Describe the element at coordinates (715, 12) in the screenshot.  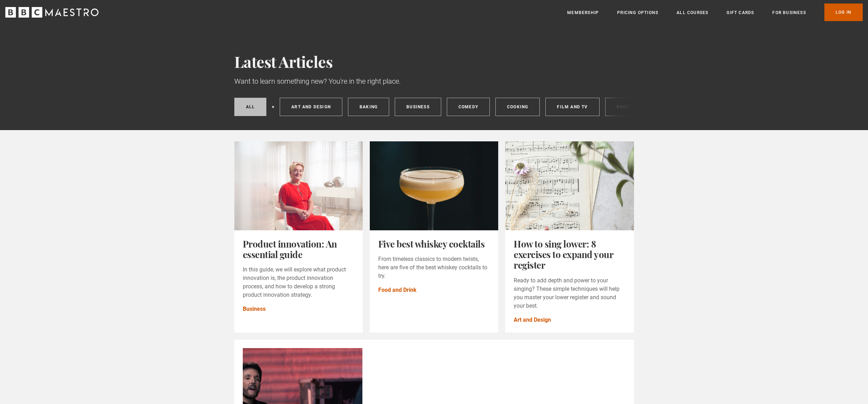
I see `nav: Primary` at that location.